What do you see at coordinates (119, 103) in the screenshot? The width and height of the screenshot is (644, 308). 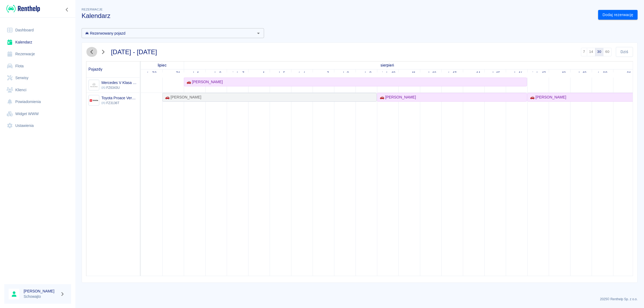 I see `p: FZ3136T` at bounding box center [119, 103].